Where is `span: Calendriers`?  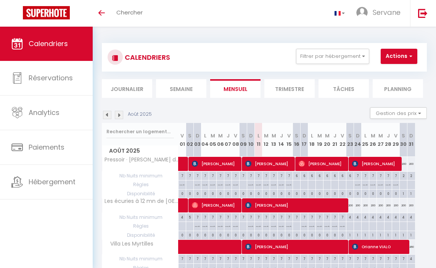
span: Calendriers is located at coordinates (48, 43).